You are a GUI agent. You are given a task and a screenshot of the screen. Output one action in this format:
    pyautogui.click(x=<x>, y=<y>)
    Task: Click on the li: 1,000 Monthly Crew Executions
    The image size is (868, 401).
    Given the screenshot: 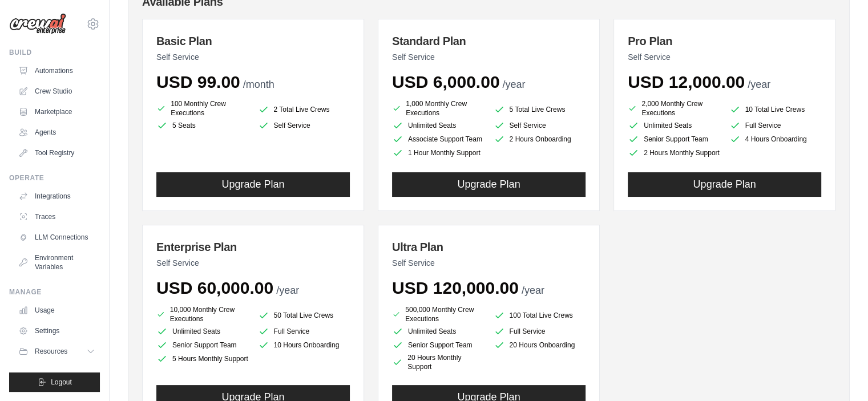 What is the action you would take?
    pyautogui.click(x=438, y=109)
    